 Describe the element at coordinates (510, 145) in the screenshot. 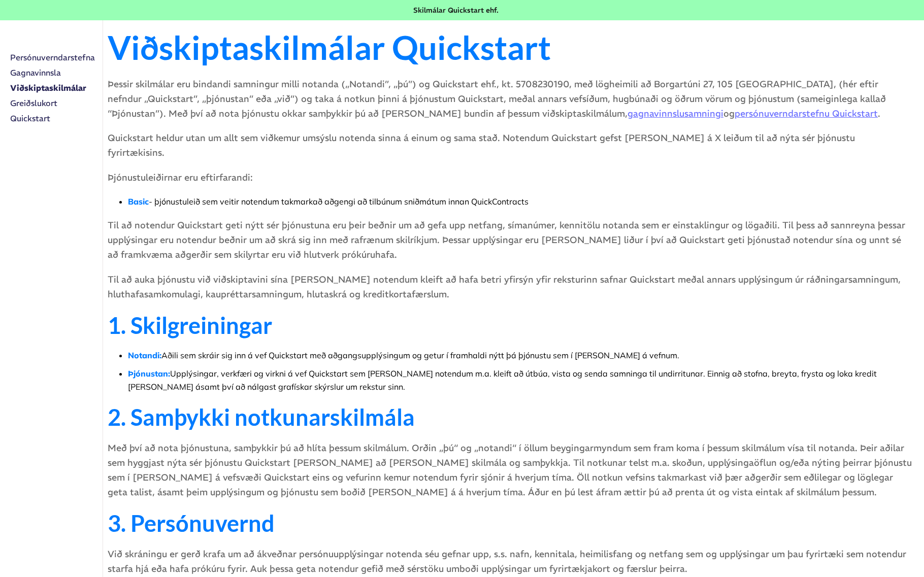

I see `p: Quickstart heldur utan um allt sem viðkemur umsýslu notenda sinna á einum og sama stað. Notendum ...` at that location.